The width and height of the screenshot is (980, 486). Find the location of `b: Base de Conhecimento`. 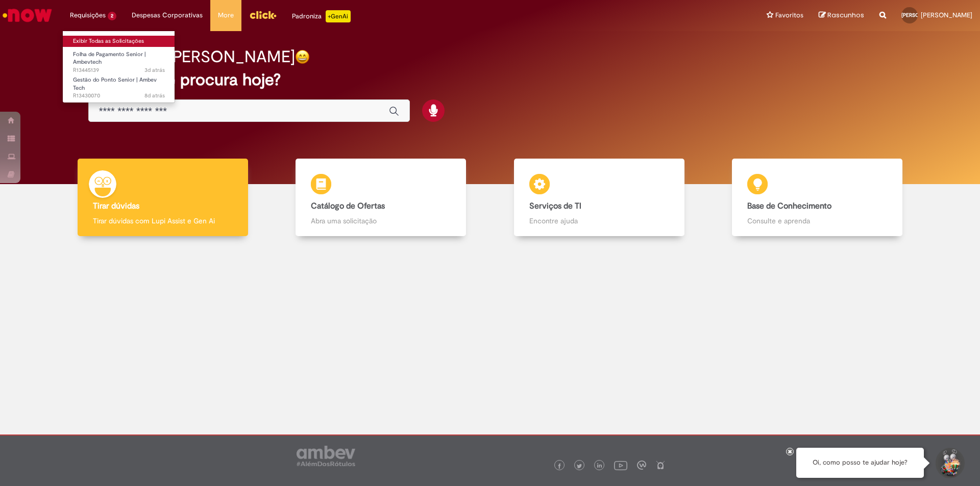

b: Base de Conhecimento is located at coordinates (789, 206).